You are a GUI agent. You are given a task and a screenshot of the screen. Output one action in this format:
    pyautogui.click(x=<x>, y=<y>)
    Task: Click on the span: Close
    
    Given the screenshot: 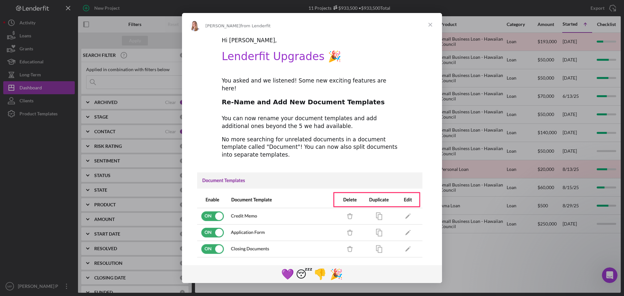 What is the action you would take?
    pyautogui.click(x=430, y=25)
    